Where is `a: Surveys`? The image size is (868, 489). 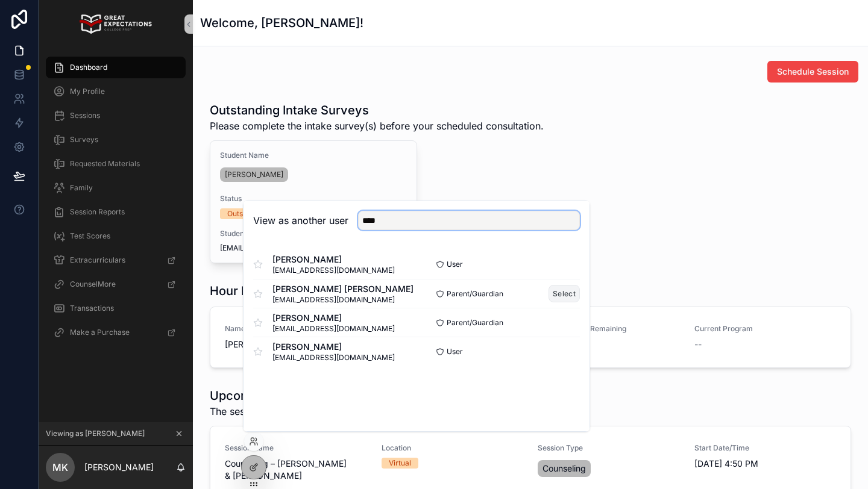
a: Surveys is located at coordinates (116, 140).